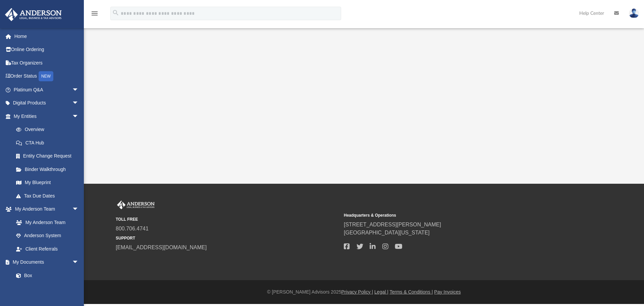  I want to click on a: Overview, so click(49, 130).